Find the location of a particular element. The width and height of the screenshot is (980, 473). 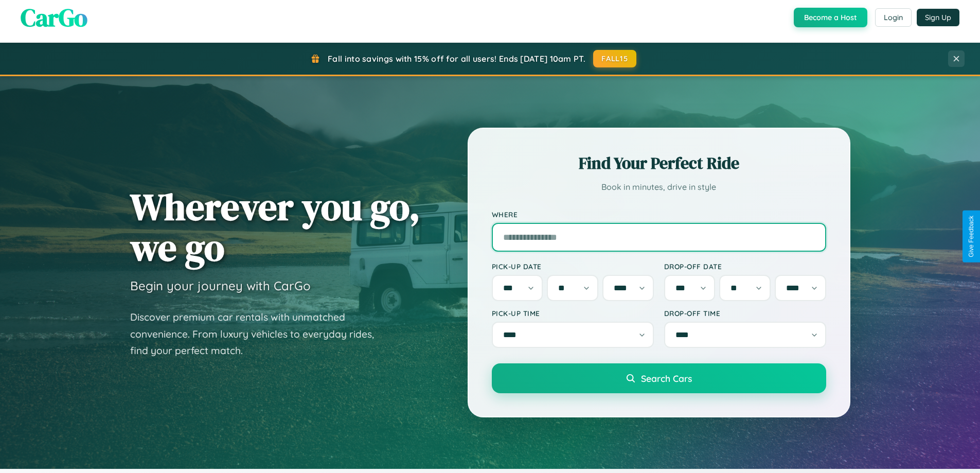

h2: Find Your Perfect Ride is located at coordinates (659, 163).